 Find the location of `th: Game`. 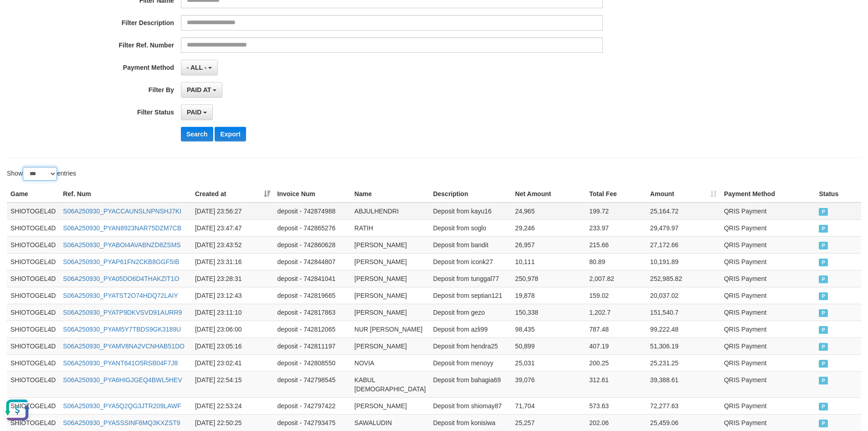

th: Game is located at coordinates (33, 194).